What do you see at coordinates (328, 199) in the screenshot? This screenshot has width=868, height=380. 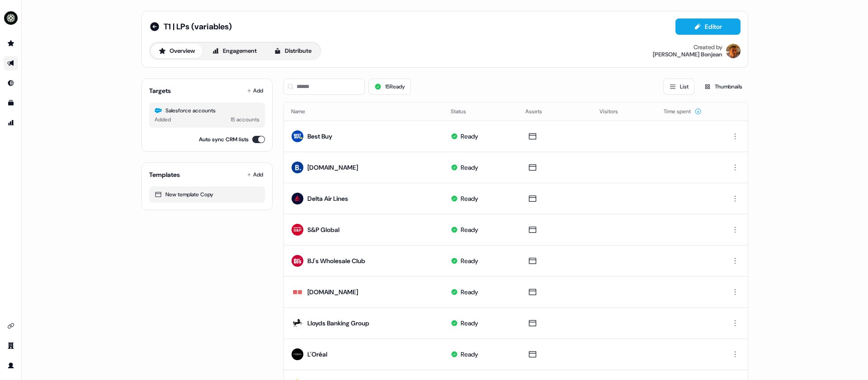 I see `div: Delta Air Lines` at bounding box center [328, 199].